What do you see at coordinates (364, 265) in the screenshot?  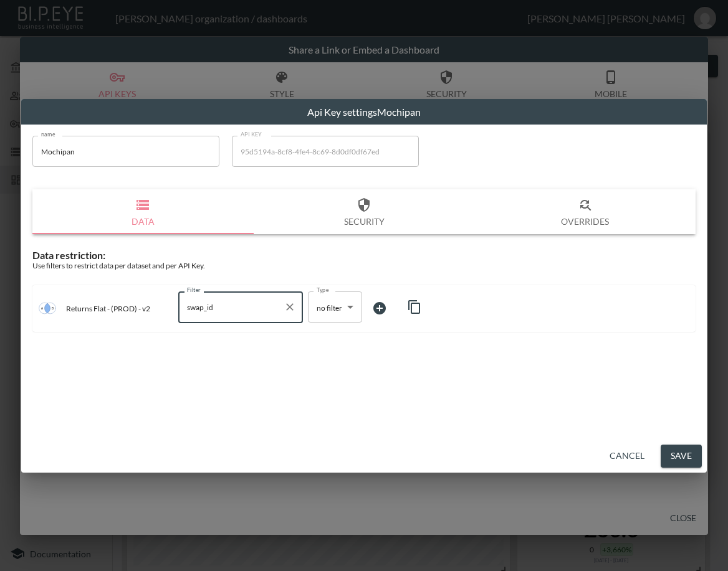 I see `div: Use filters to restrict data per dataset and per API Key.` at bounding box center [364, 265].